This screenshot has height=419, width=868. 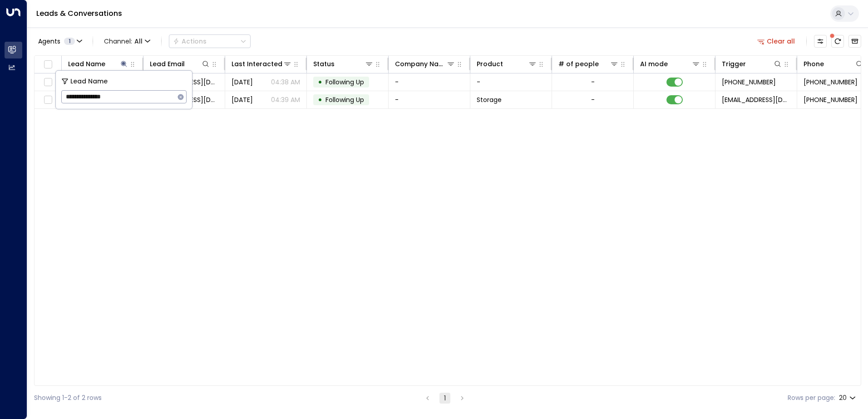 I want to click on div: Button group with a nested menu, so click(x=209, y=41).